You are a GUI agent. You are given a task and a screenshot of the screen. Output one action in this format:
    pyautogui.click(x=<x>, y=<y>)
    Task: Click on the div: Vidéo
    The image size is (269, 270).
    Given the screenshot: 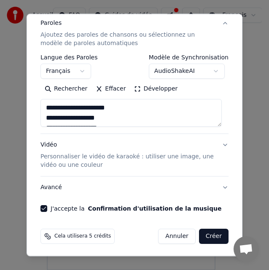 What is the action you would take?
    pyautogui.click(x=128, y=155)
    